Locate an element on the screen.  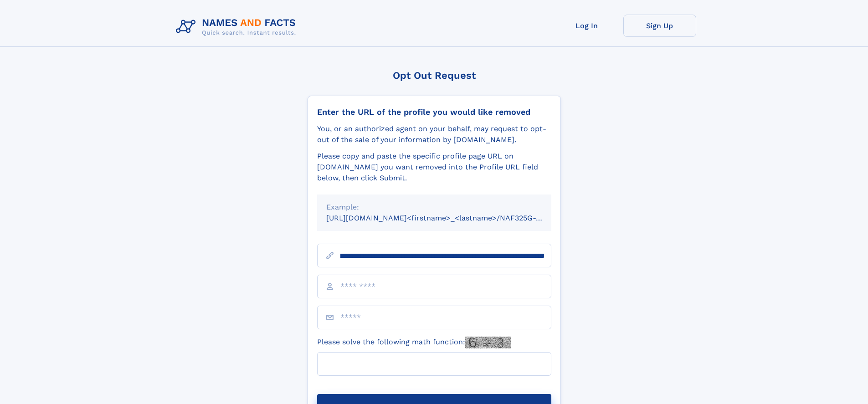
img: Logo Names and Facts is located at coordinates (238, 27).